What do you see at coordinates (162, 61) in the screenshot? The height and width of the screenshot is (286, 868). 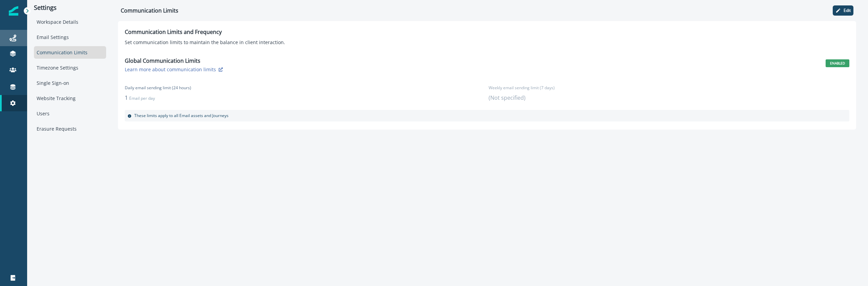 I see `p: Global Communication Limits` at bounding box center [162, 61].